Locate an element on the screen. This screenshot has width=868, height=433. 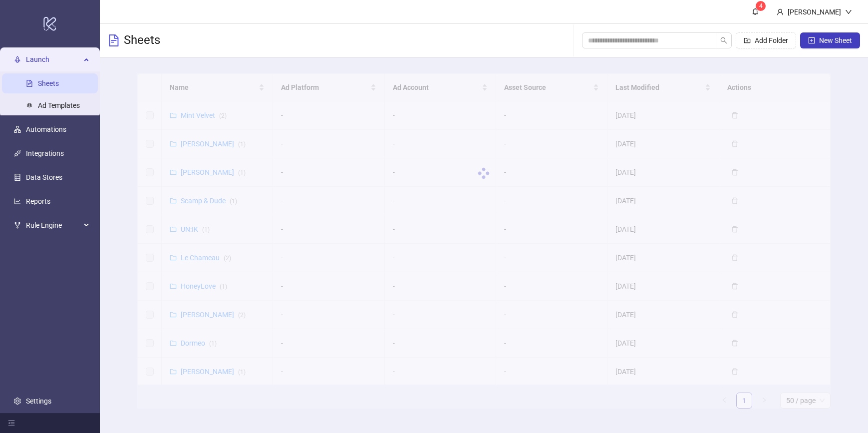
a: Data Stores is located at coordinates (44, 178).